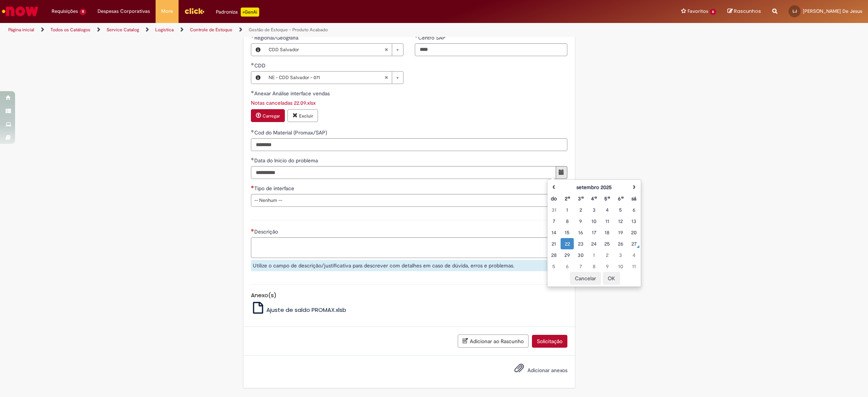  What do you see at coordinates (409, 247) in the screenshot?
I see `textarea: Descrição` at bounding box center [409, 247].